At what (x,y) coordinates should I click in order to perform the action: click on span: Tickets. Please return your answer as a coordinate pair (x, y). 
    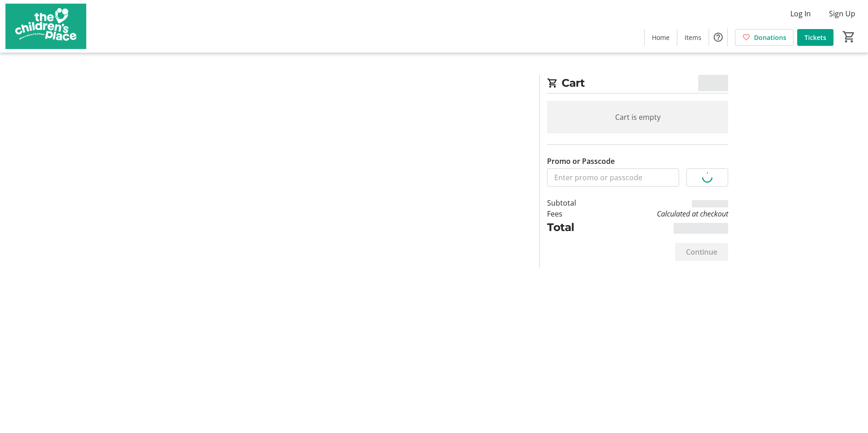
    Looking at the image, I should click on (816, 37).